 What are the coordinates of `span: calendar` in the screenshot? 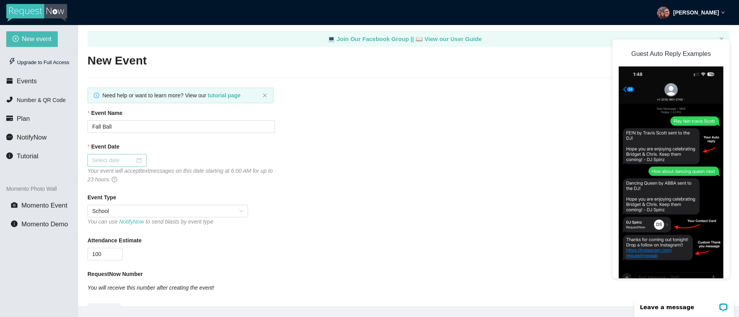 It's located at (9, 80).